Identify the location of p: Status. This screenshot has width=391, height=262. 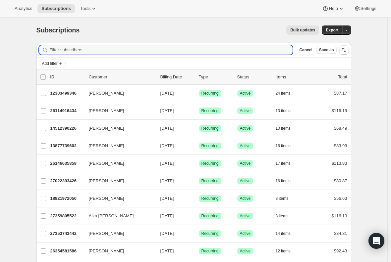
(254, 77).